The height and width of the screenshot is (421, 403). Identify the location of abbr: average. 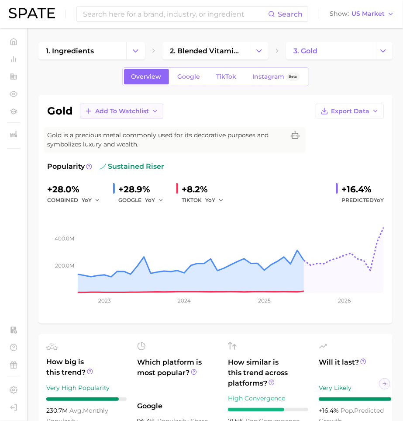
(76, 410).